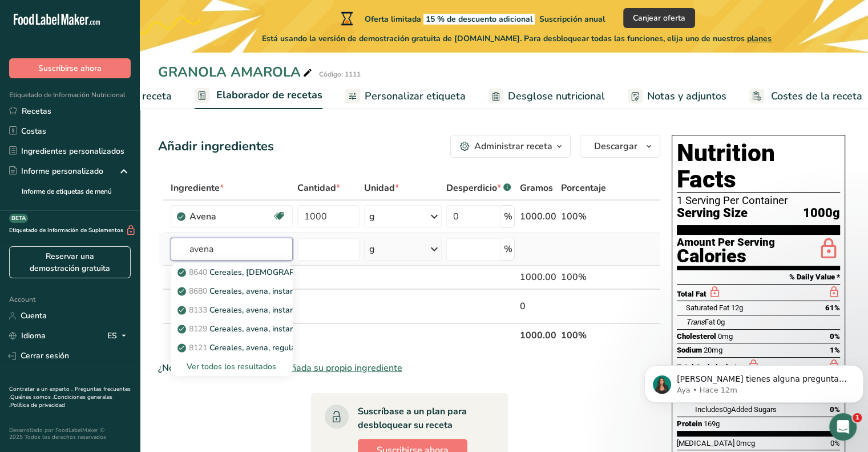  Describe the element at coordinates (725, 336) in the screenshot. I see `span: 0mg` at that location.